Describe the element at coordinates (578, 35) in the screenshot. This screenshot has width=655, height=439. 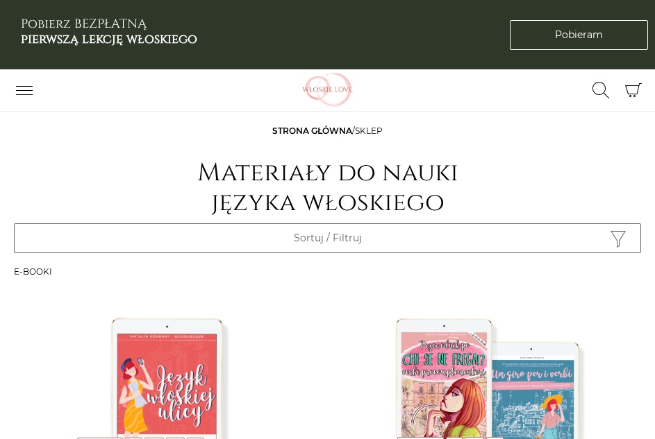
I see `span: Pobieram` at that location.